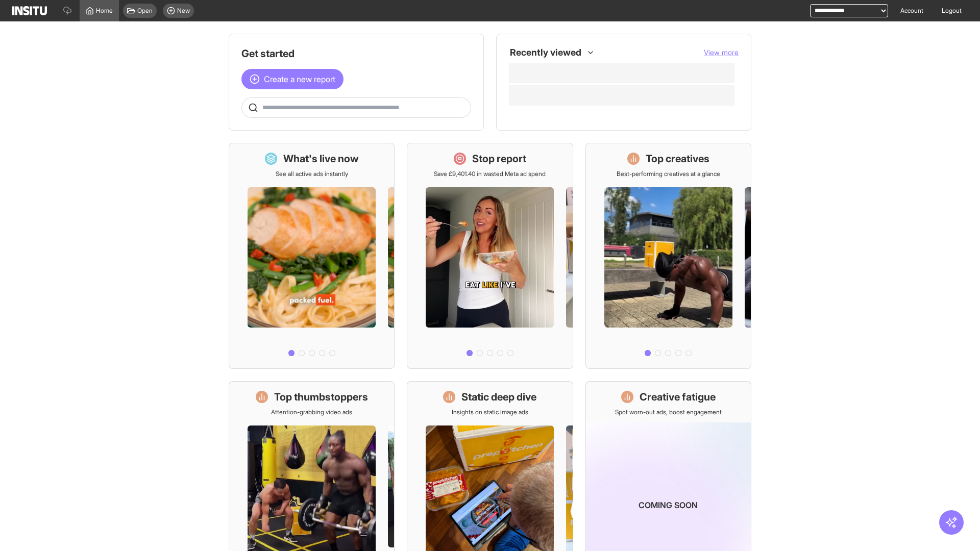  Describe the element at coordinates (490, 174) in the screenshot. I see `p: Save £9,401.40 in wasted Meta ad spend` at that location.